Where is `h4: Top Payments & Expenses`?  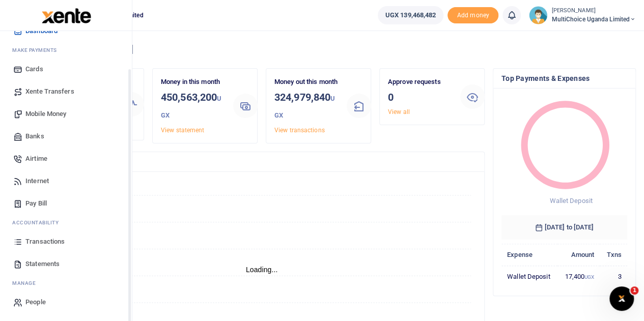 h4: Top Payments & Expenses is located at coordinates (564, 78).